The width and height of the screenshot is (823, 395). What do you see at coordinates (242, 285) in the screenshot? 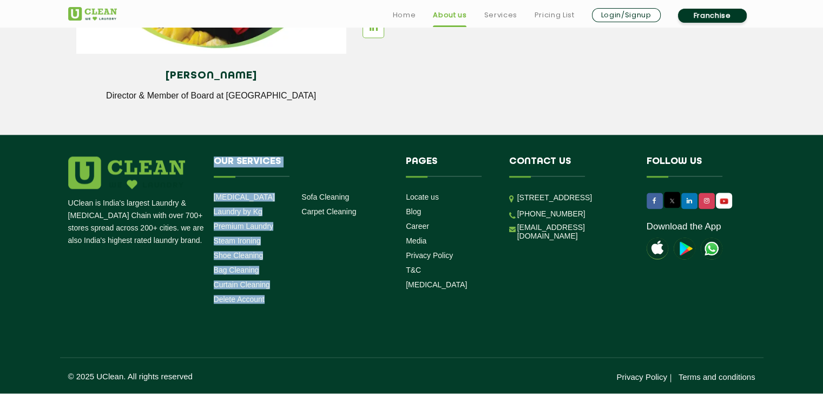
I see `a: Curtain Cleaning` at bounding box center [242, 285].